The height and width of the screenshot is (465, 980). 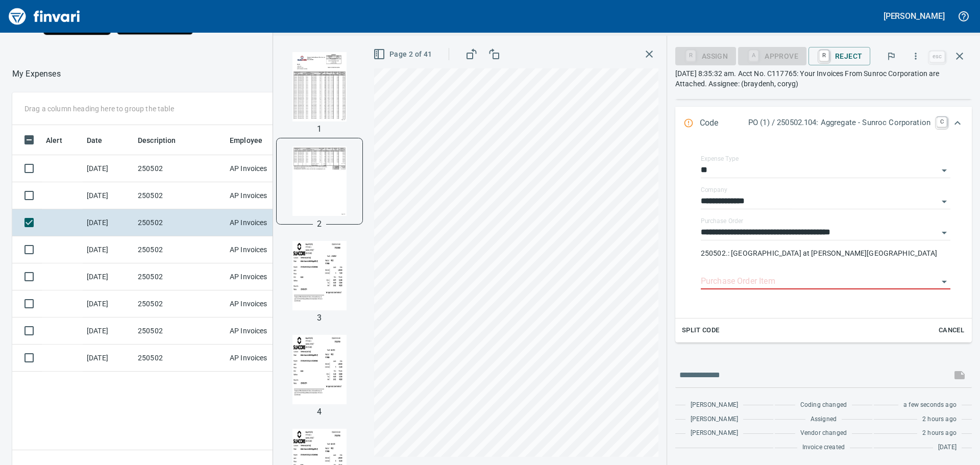 I want to click on span: a few seconds ago, so click(x=930, y=405).